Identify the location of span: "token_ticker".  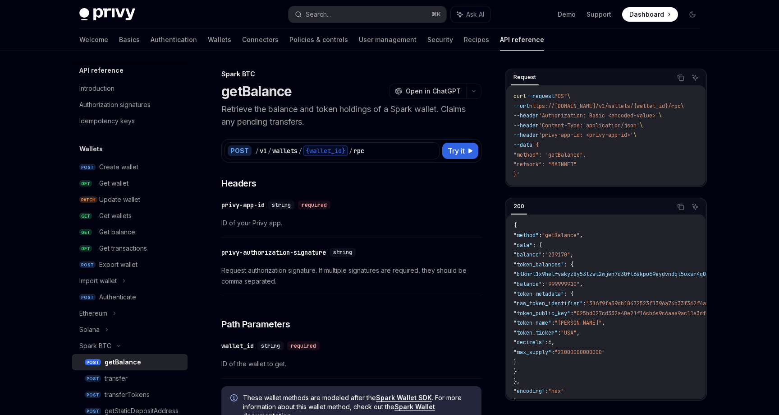
(536, 332).